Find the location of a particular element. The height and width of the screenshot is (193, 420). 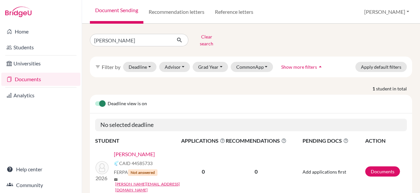

span: Not answered is located at coordinates (143, 172).